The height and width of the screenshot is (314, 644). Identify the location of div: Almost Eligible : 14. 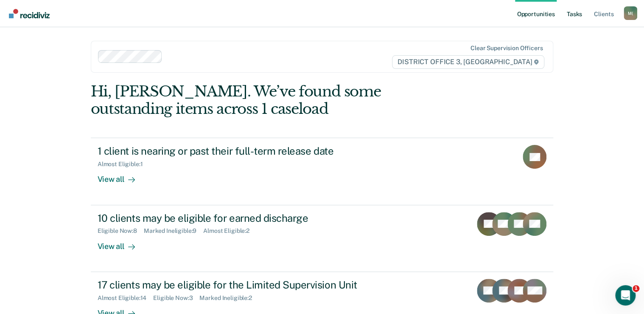
(126, 298).